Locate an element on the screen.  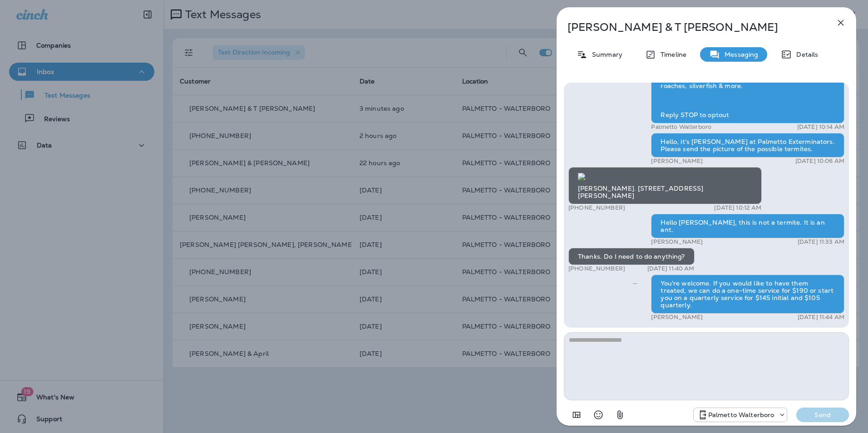
button: Add in a premade template is located at coordinates (577, 415).